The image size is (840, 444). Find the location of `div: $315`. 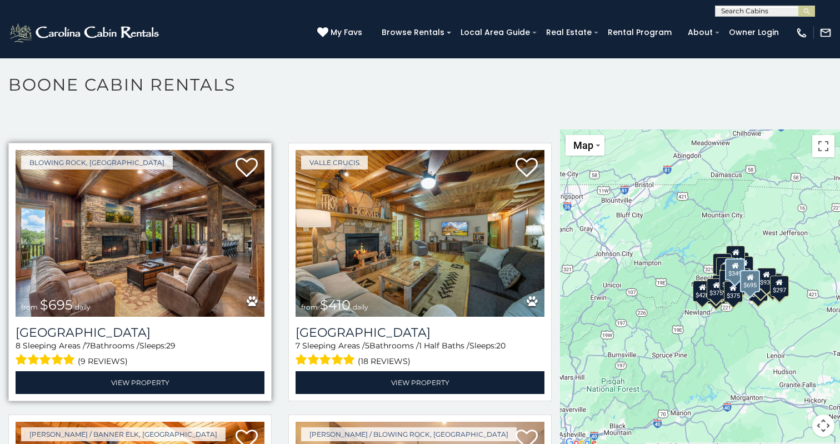

div: $315 is located at coordinates (748, 280).